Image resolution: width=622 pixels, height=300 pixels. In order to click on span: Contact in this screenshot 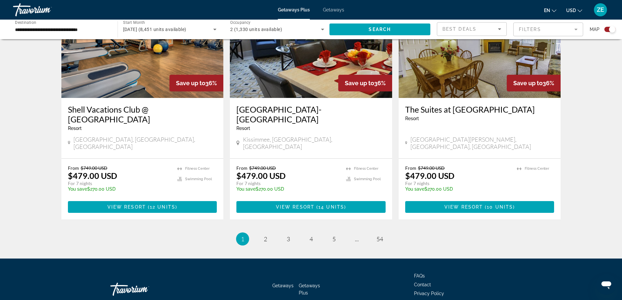, I will do `click(423, 285)`.